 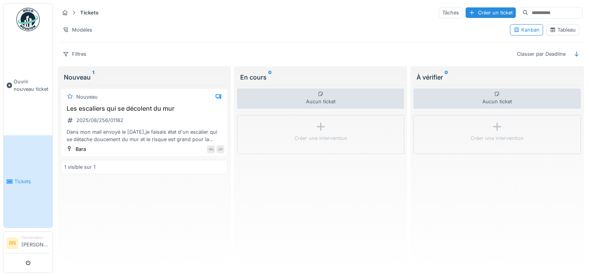 I want to click on div: En cours, so click(x=321, y=77).